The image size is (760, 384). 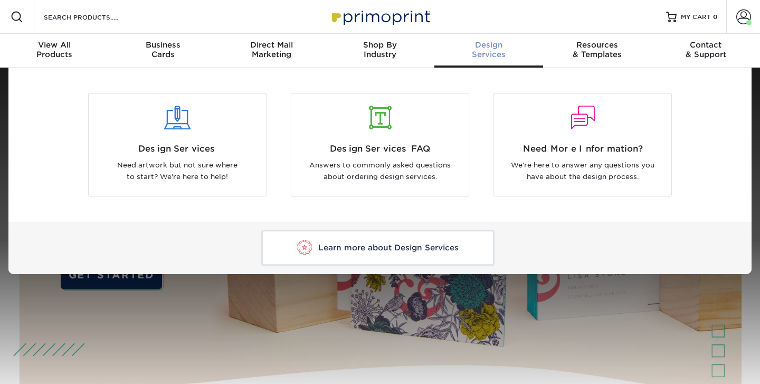 What do you see at coordinates (706, 51) in the screenshot?
I see `a: Contact& Support` at bounding box center [706, 51].